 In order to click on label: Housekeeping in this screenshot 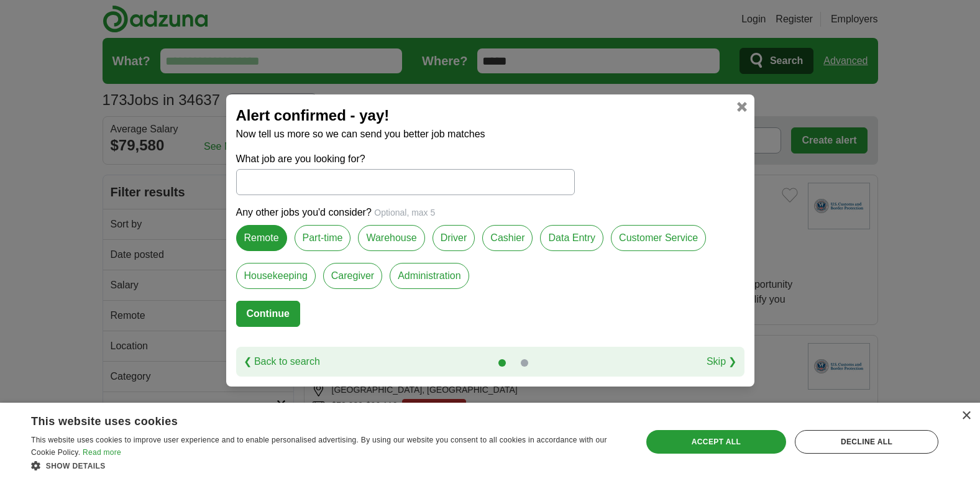, I will do `click(276, 276)`.